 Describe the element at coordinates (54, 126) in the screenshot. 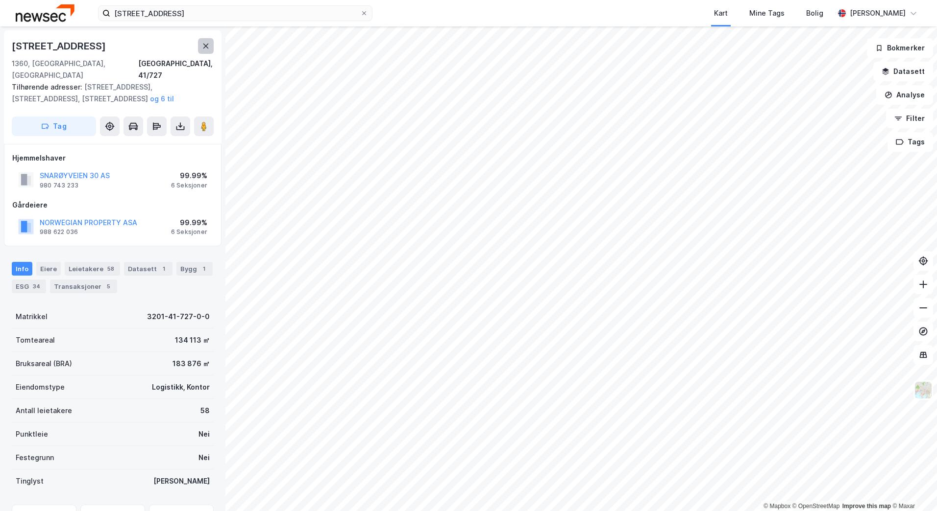

I see `button: Tag` at that location.